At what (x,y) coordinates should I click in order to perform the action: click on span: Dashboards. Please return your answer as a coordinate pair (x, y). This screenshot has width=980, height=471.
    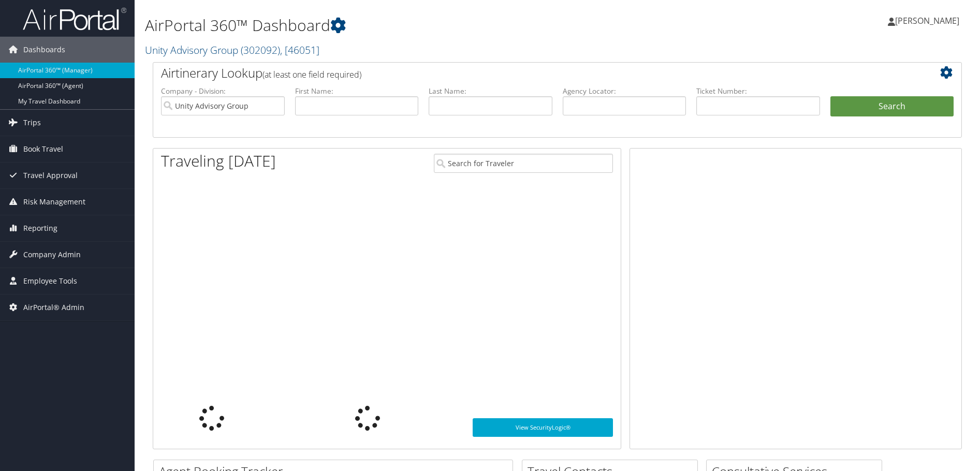
    Looking at the image, I should click on (44, 49).